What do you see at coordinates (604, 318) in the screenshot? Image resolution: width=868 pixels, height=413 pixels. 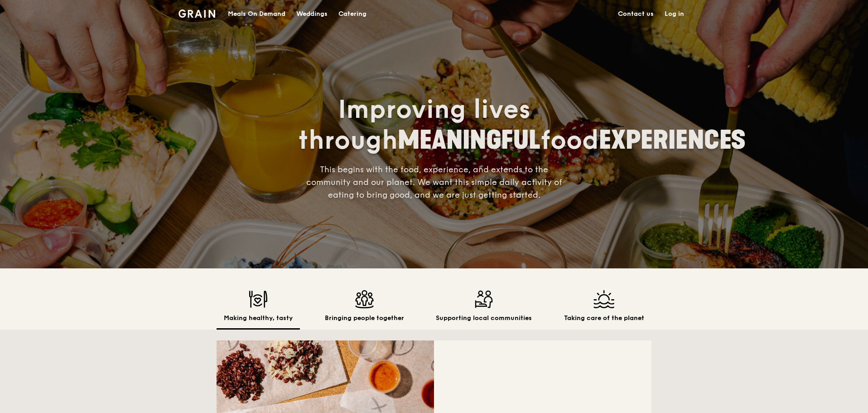 I see `h2: Taking care of the planet` at bounding box center [604, 318].